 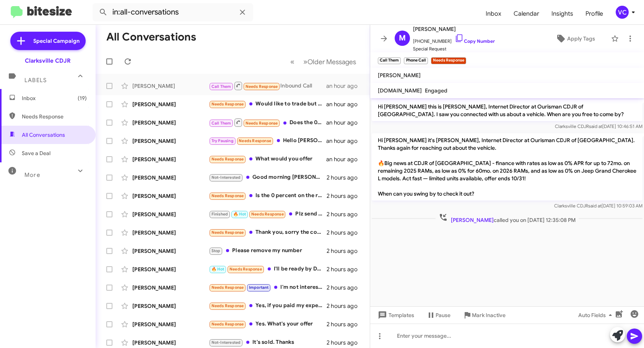 What do you see at coordinates (581, 39) in the screenshot?
I see `span: Apply Tags` at bounding box center [581, 39].